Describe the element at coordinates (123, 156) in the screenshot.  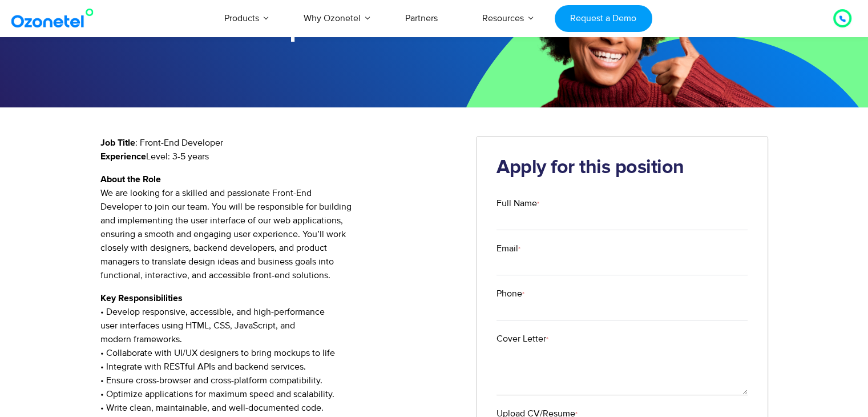
I see `strong: Experience` at that location.